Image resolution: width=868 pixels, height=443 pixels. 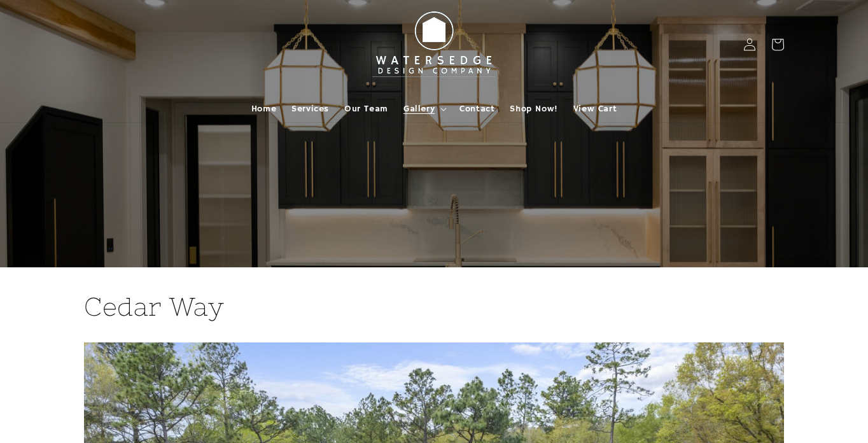 I want to click on a: Contact, so click(x=476, y=109).